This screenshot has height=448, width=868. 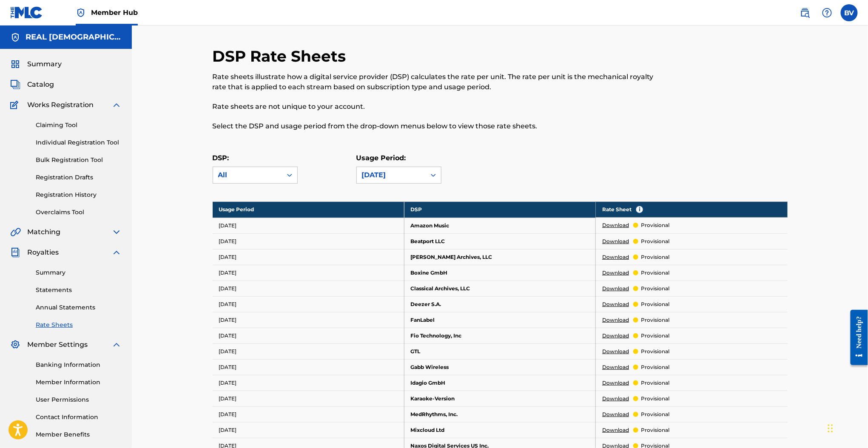 I want to click on div: User Menu, so click(x=849, y=13).